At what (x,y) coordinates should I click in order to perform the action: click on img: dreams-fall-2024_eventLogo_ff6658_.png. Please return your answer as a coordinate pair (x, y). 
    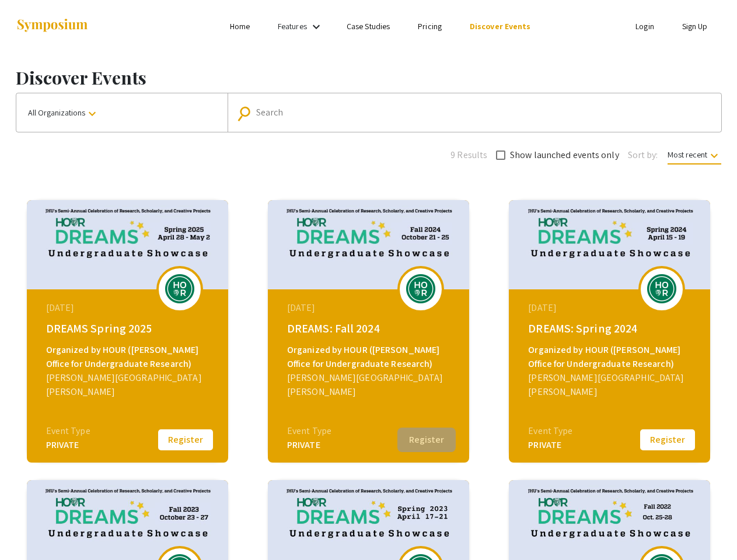
    Looking at the image, I should click on (421, 289).